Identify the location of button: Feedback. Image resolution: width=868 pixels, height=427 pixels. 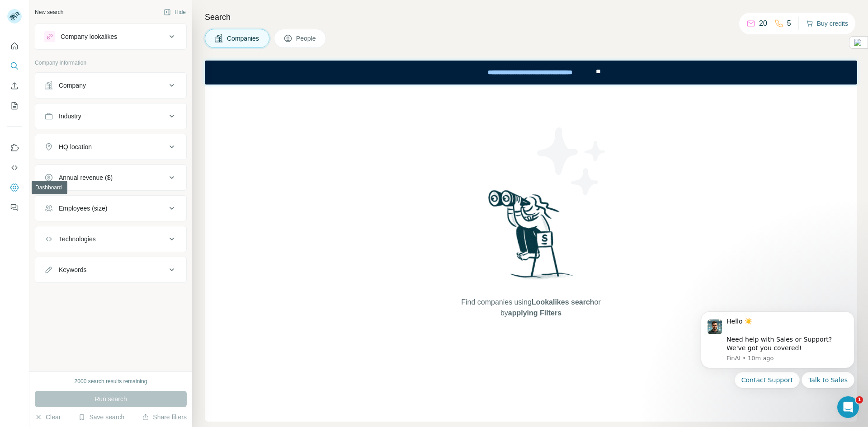
(14, 207).